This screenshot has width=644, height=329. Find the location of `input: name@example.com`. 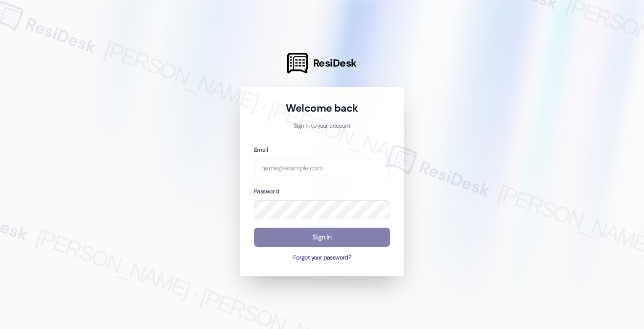

input: name@example.com is located at coordinates (322, 168).